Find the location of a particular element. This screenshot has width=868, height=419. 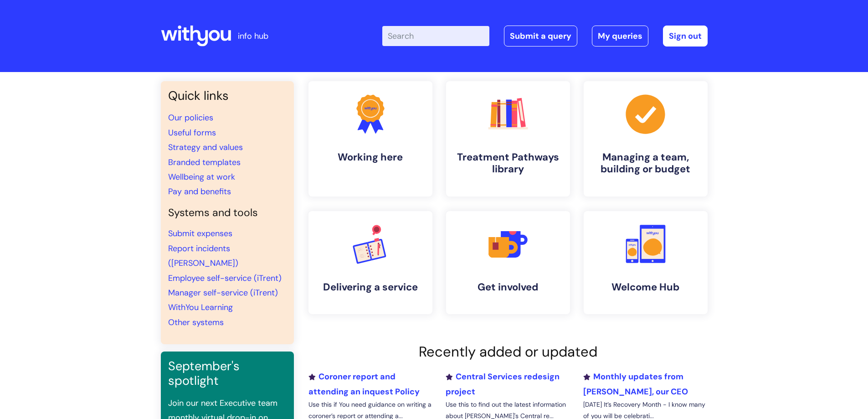

a: Get involved is located at coordinates (508, 263).